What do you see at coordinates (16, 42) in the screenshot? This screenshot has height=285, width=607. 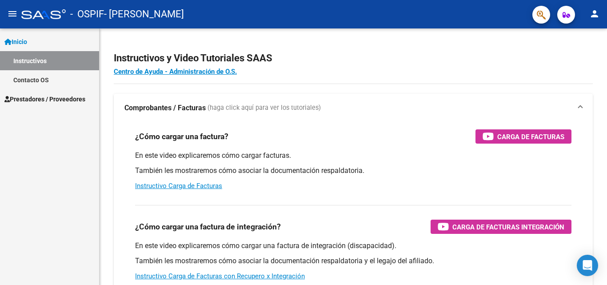 I see `span: Inicio` at bounding box center [16, 42].